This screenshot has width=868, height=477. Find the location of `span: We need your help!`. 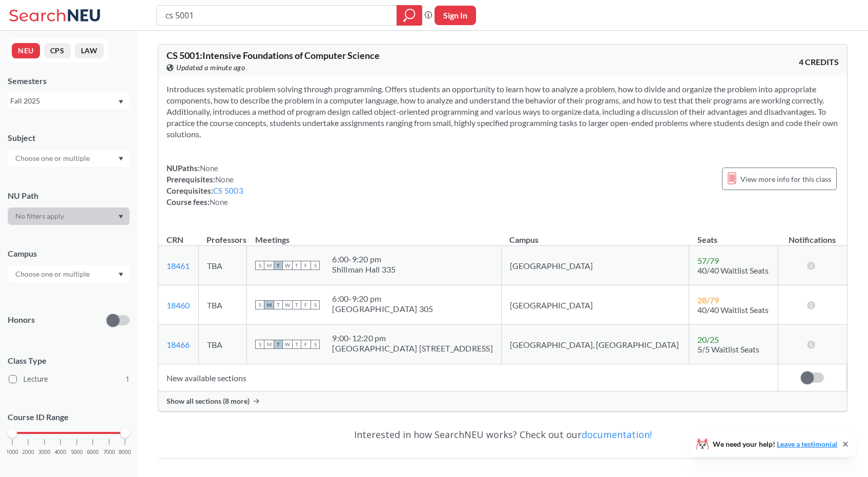

span: We need your help! is located at coordinates (775, 444).